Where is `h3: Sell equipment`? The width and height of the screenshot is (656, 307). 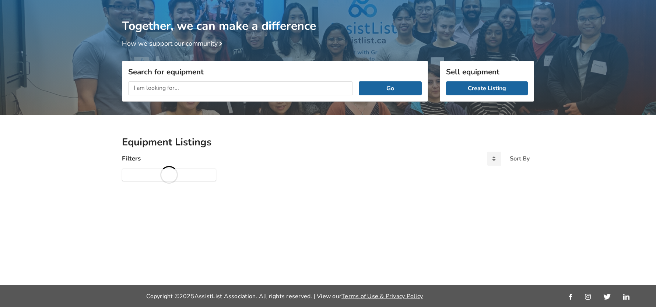 h3: Sell equipment is located at coordinates (487, 72).